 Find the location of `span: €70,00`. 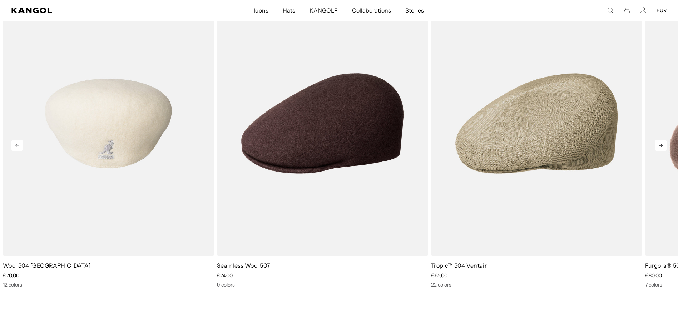

span: €70,00 is located at coordinates (11, 276).